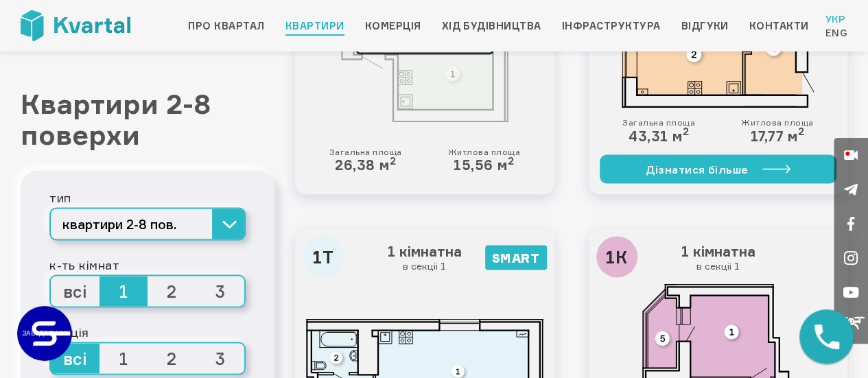  Describe the element at coordinates (837, 19) in the screenshot. I see `a: Укр` at that location.